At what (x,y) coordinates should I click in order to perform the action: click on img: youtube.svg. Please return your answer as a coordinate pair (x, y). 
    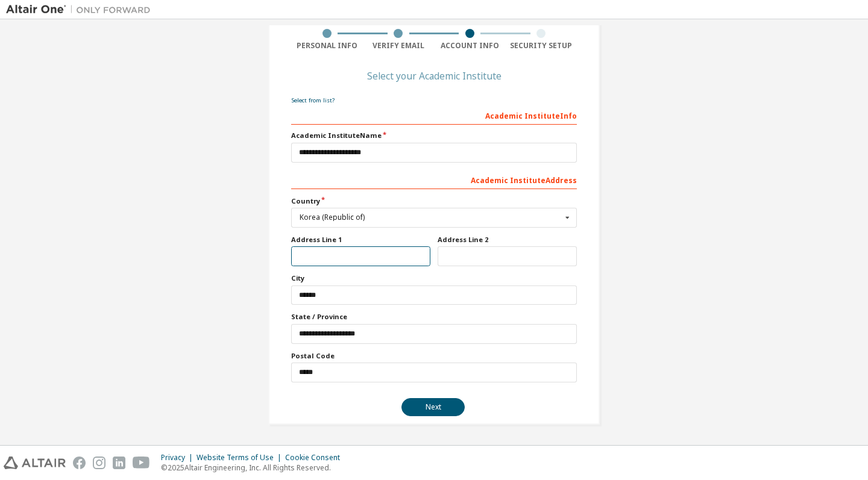
    Looking at the image, I should click on (141, 462).